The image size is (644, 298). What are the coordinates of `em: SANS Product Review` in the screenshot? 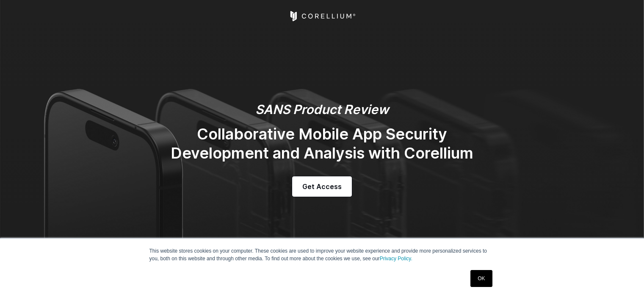 It's located at (322, 109).